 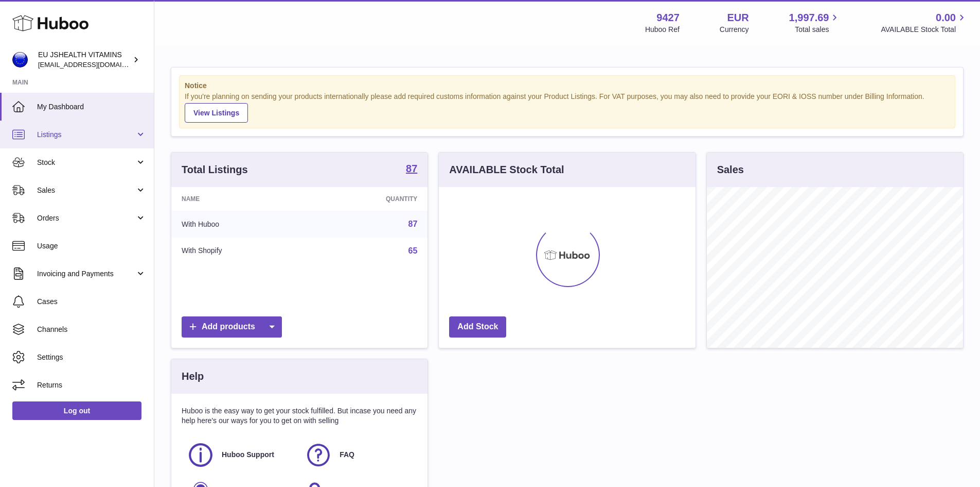 What do you see at coordinates (86, 218) in the screenshot?
I see `span: Orders` at bounding box center [86, 218].